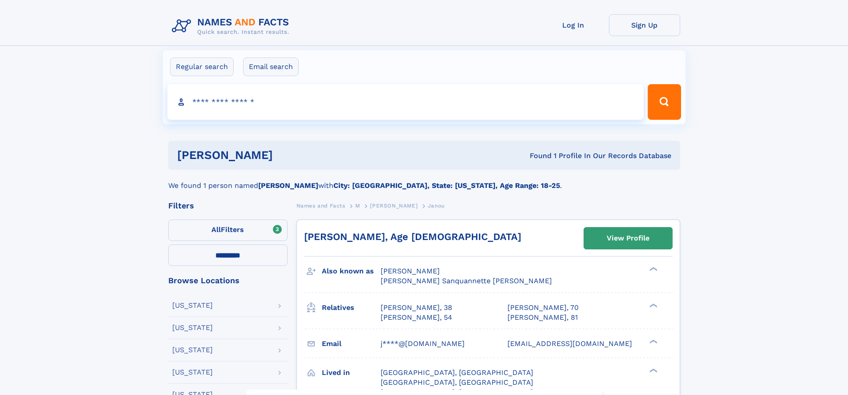 Image resolution: width=848 pixels, height=395 pixels. I want to click on label: Email search, so click(271, 67).